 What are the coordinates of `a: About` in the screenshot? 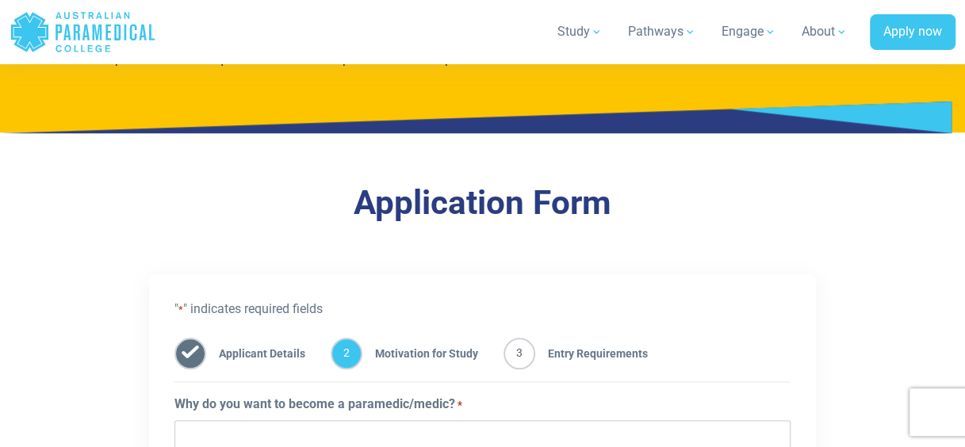 It's located at (825, 32).